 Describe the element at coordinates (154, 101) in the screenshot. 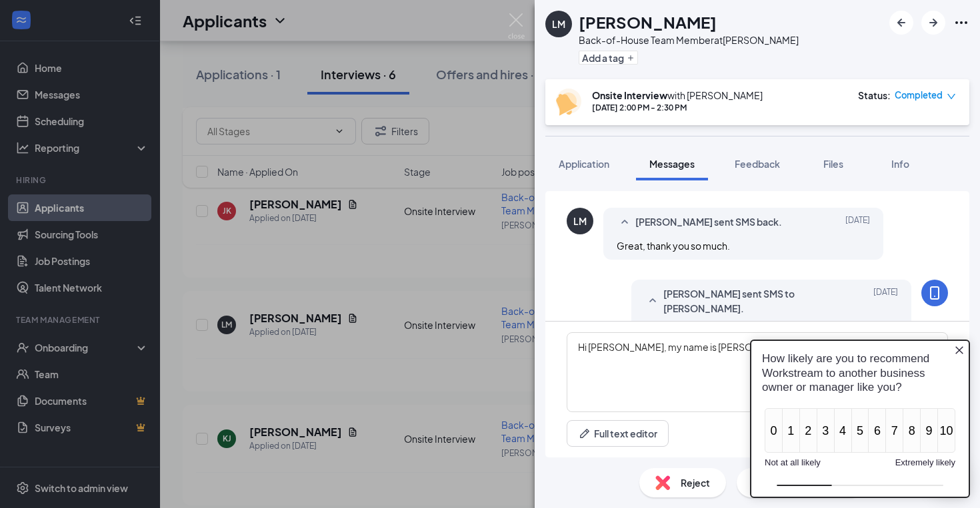

I see `button: 7` at that location.